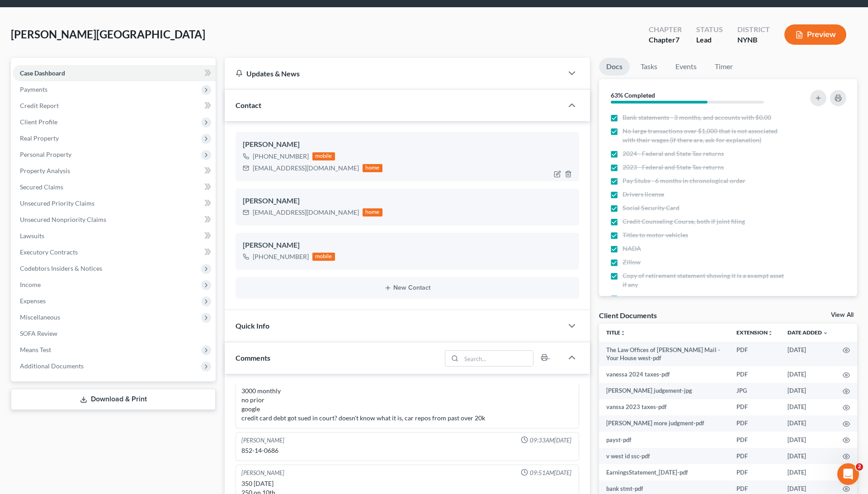  I want to click on div: Status, so click(709, 29).